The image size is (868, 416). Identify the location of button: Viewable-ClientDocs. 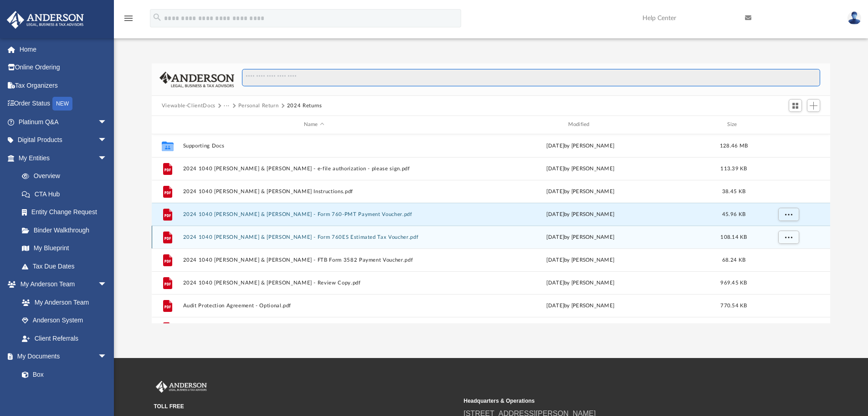
(189, 106).